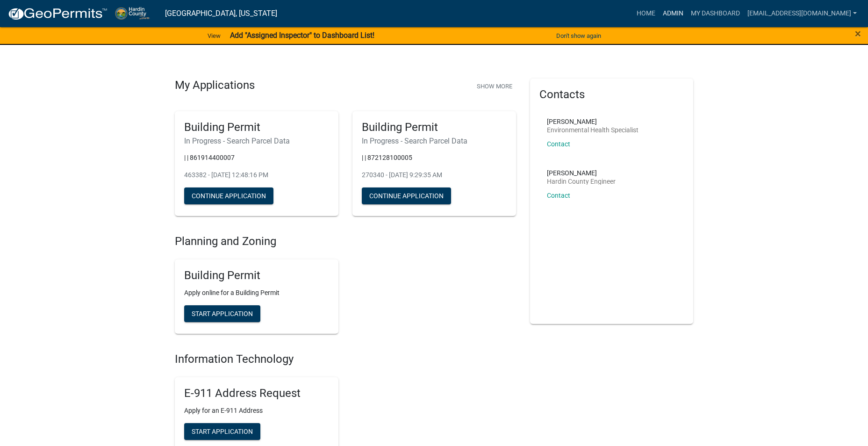  I want to click on a: View, so click(214, 35).